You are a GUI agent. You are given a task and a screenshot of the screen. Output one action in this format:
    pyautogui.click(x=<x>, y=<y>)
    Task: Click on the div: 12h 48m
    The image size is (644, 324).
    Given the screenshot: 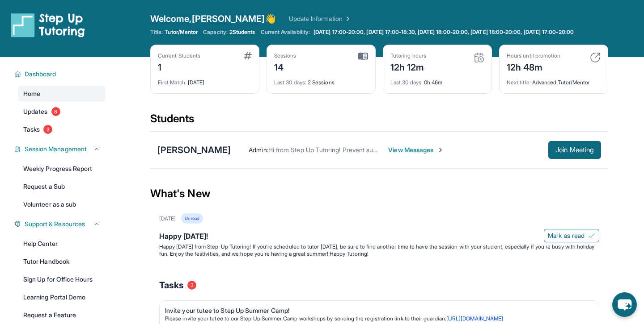 What is the action you would take?
    pyautogui.click(x=534, y=67)
    